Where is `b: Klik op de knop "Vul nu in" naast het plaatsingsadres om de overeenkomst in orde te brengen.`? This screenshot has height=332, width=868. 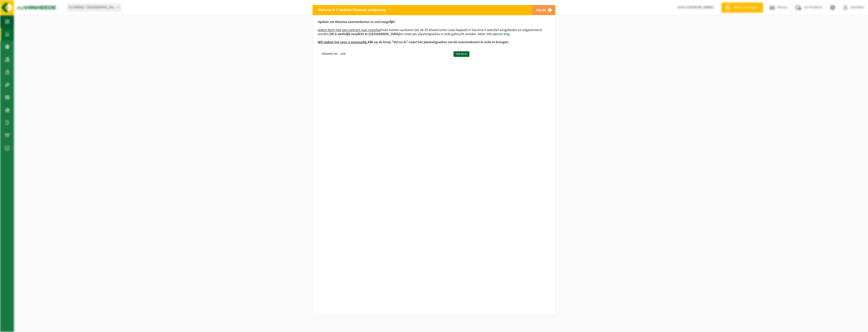 b: Klik op de knop "Vul nu in" naast het plaatsingsadres om de overeenkomst in orde te brengen. is located at coordinates (414, 42).